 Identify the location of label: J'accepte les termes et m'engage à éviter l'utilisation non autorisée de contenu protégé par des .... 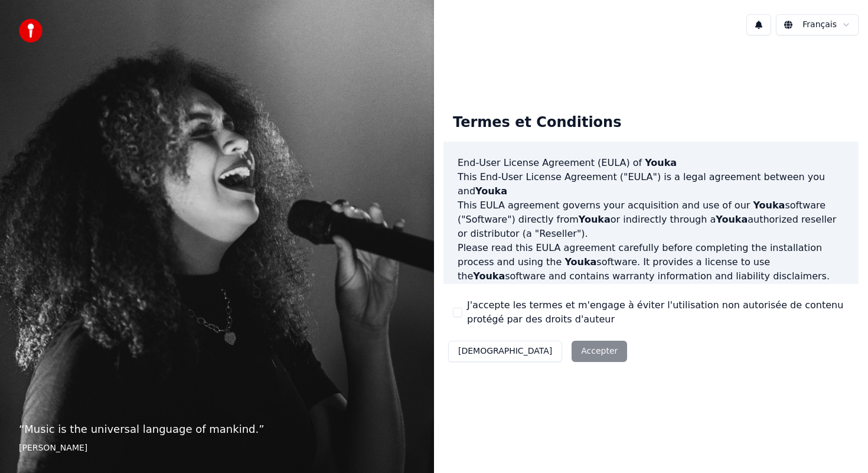
(657, 312).